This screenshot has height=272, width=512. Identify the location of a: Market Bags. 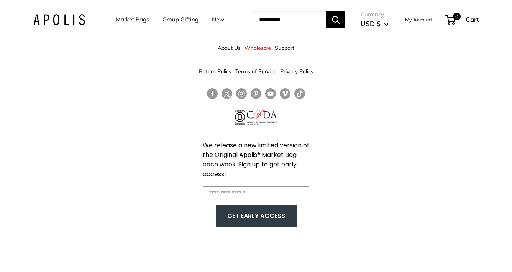
(132, 20).